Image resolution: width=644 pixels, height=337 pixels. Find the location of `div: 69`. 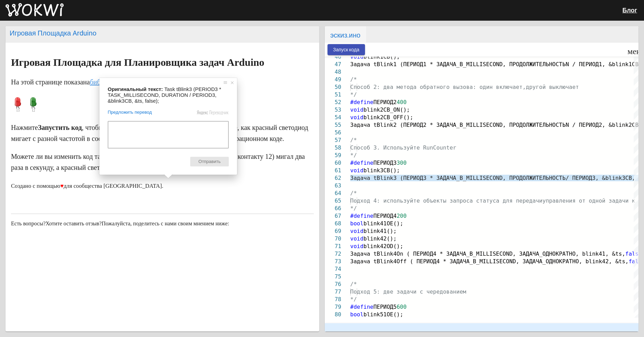

div: 69 is located at coordinates (333, 231).